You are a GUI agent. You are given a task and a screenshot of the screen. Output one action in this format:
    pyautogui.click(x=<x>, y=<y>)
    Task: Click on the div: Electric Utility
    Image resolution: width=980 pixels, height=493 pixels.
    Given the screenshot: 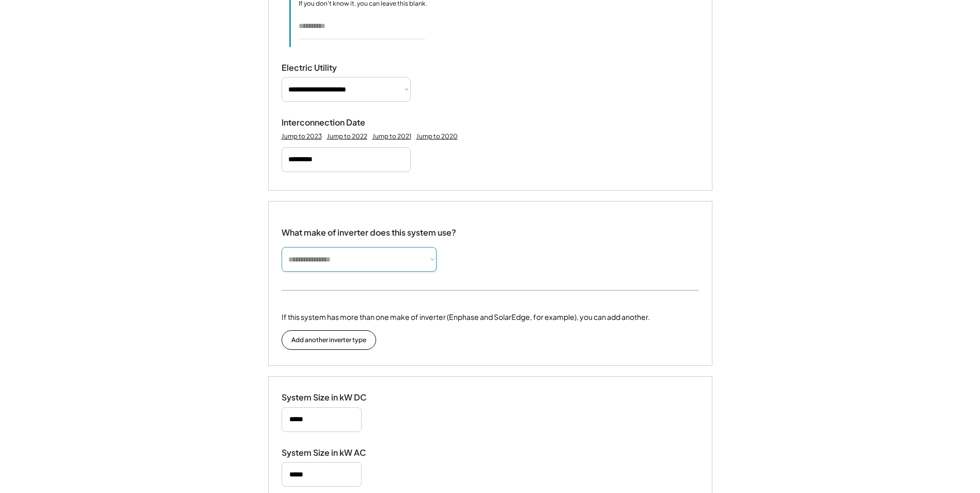 What is the action you would take?
    pyautogui.click(x=333, y=67)
    